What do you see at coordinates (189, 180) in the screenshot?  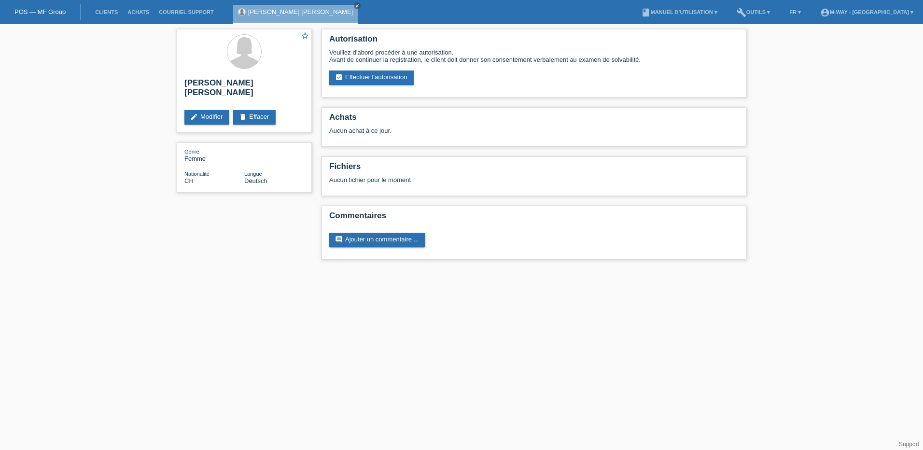 I see `span: Suisse` at bounding box center [189, 180].